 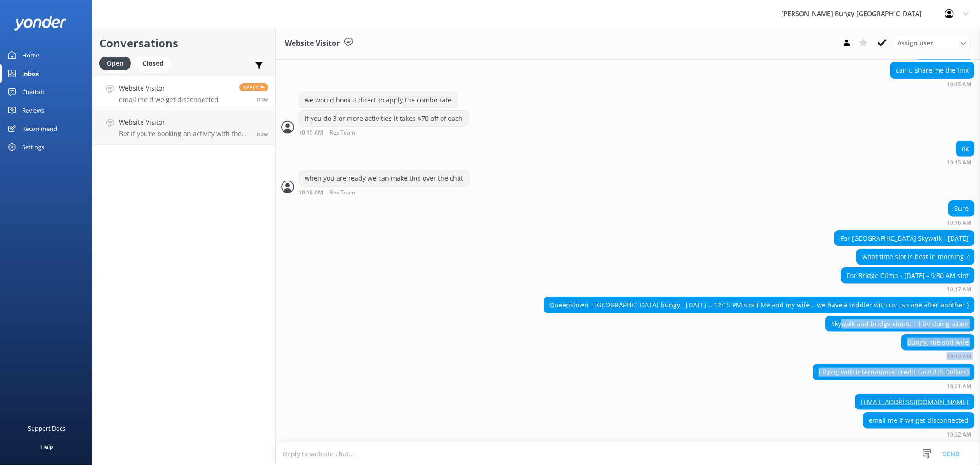 What do you see at coordinates (33, 92) in the screenshot?
I see `div: Chatbot` at bounding box center [33, 92].